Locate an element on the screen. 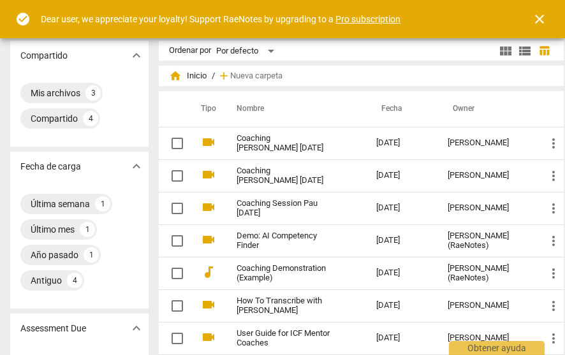  span: check_circle is located at coordinates (23, 19).